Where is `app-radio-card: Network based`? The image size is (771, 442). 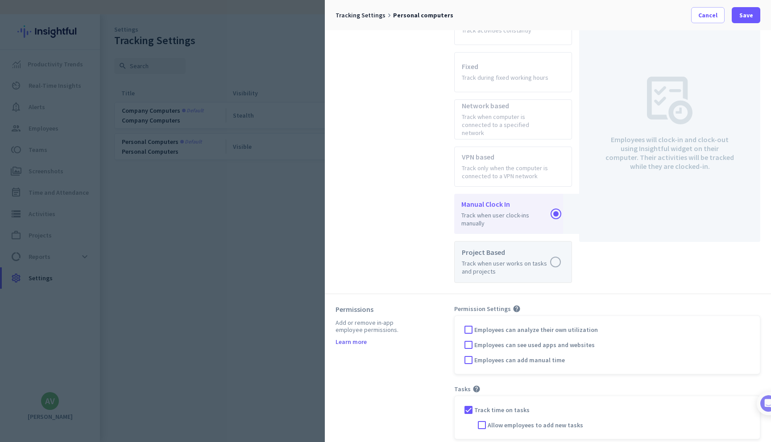
app-radio-card: Network based is located at coordinates (513, 120).